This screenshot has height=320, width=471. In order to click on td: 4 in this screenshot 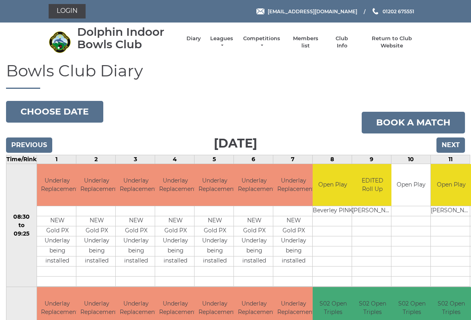, I will do `click(175, 159)`.